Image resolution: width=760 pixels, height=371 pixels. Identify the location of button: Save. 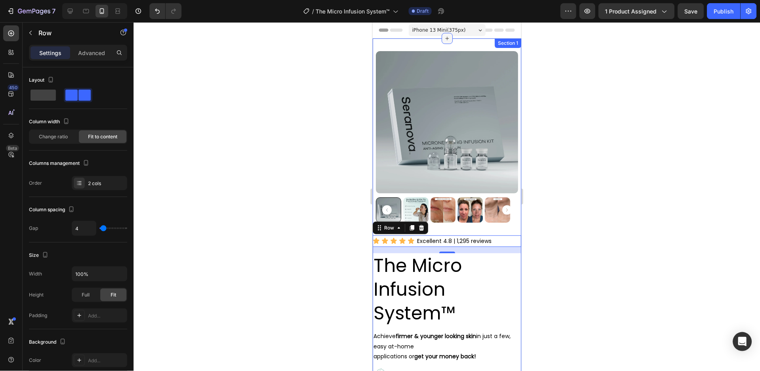
(691, 11).